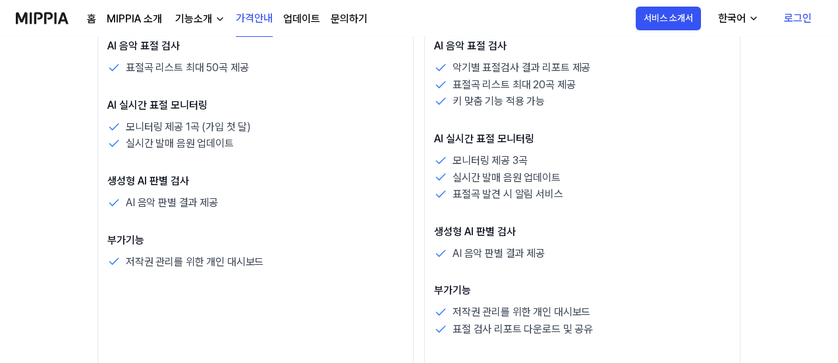 This screenshot has height=363, width=838. I want to click on p: 모니터링 제공 3곡, so click(490, 161).